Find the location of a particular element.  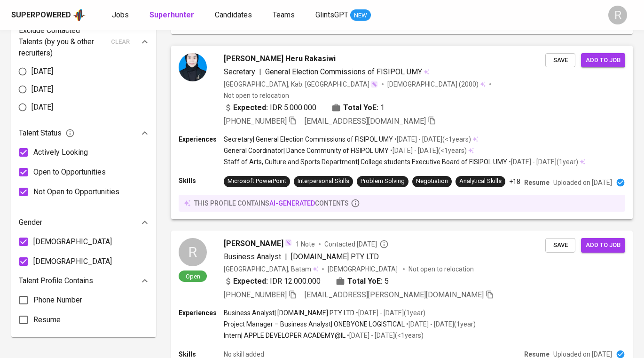

span: Open to Opportunities is located at coordinates (69, 172).